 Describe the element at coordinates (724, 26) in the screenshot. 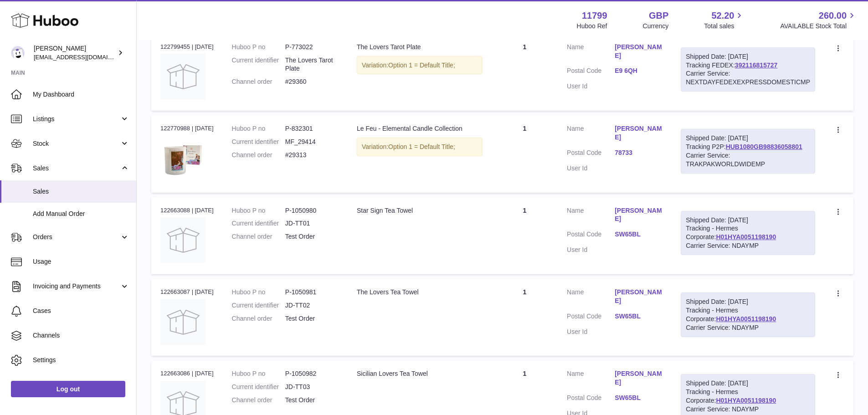

I see `span: Total sales` at that location.